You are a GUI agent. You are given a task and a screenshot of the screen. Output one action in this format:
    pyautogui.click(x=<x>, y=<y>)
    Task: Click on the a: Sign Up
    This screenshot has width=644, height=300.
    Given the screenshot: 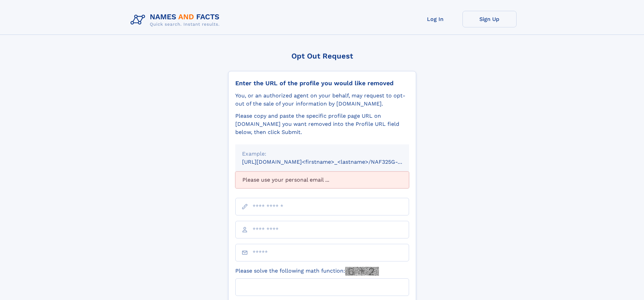 What is the action you would take?
    pyautogui.click(x=490, y=19)
    